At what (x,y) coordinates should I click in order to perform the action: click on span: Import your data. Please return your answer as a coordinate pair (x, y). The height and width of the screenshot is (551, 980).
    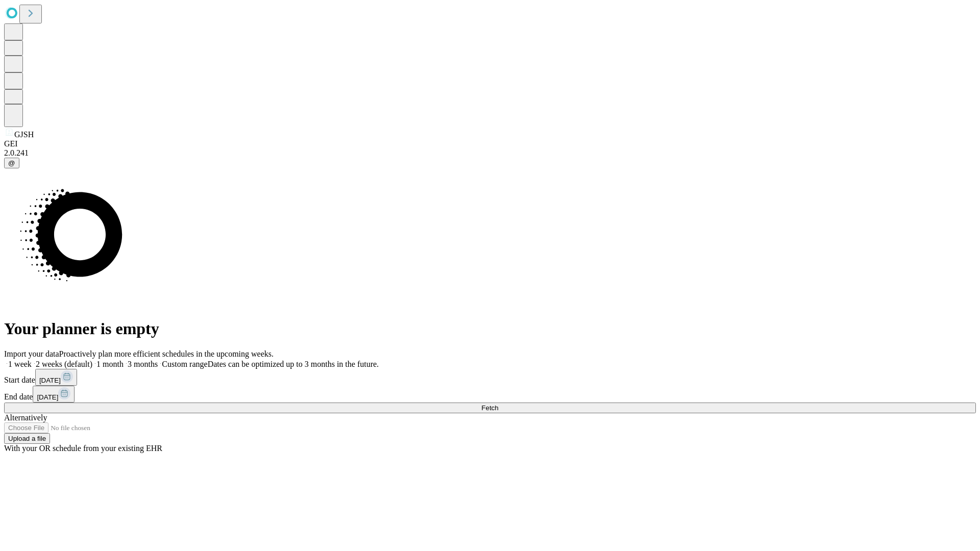
    Looking at the image, I should click on (31, 354).